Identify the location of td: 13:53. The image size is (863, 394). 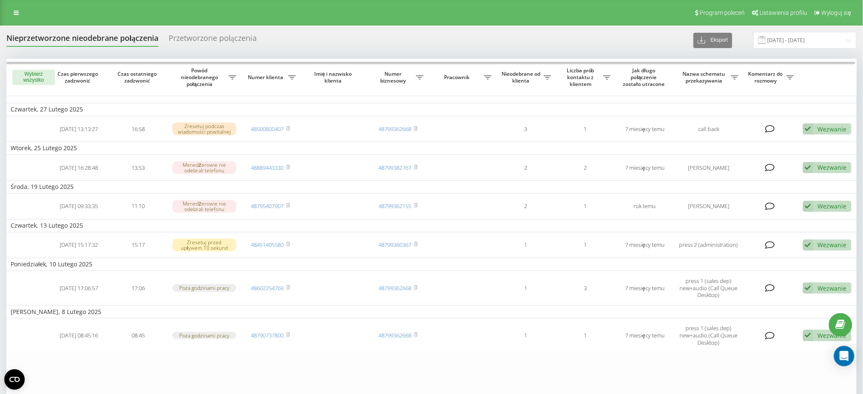
(138, 168).